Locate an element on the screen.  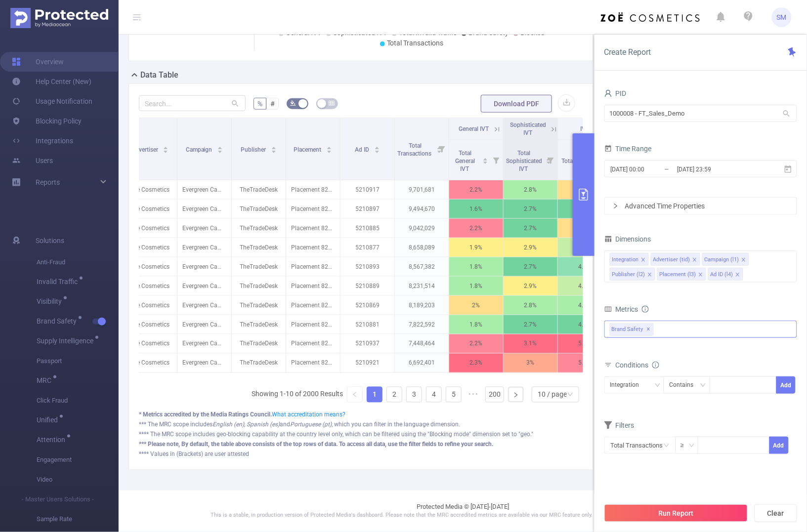
button: Add is located at coordinates (785, 385).